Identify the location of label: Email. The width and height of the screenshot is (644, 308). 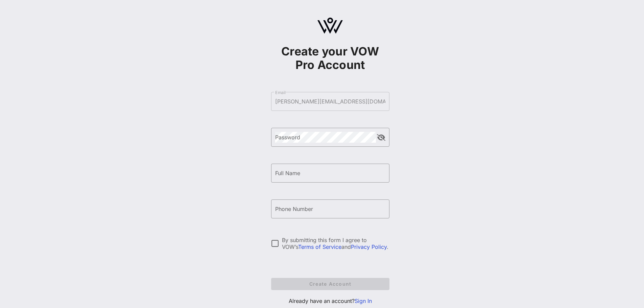
(280, 92).